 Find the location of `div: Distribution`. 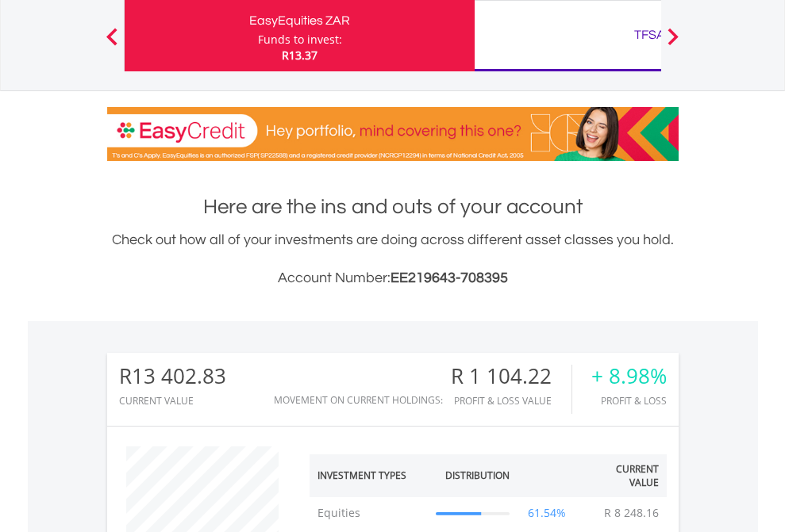

div: Distribution is located at coordinates (477, 475).